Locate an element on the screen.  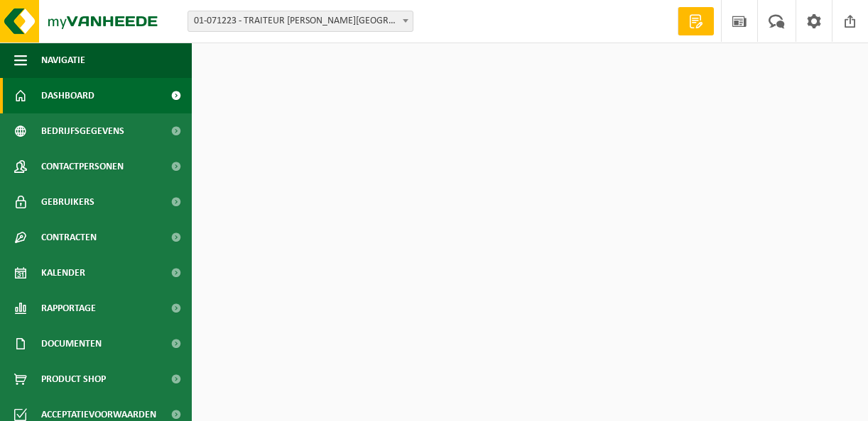
span: Rapportage is located at coordinates (68, 308).